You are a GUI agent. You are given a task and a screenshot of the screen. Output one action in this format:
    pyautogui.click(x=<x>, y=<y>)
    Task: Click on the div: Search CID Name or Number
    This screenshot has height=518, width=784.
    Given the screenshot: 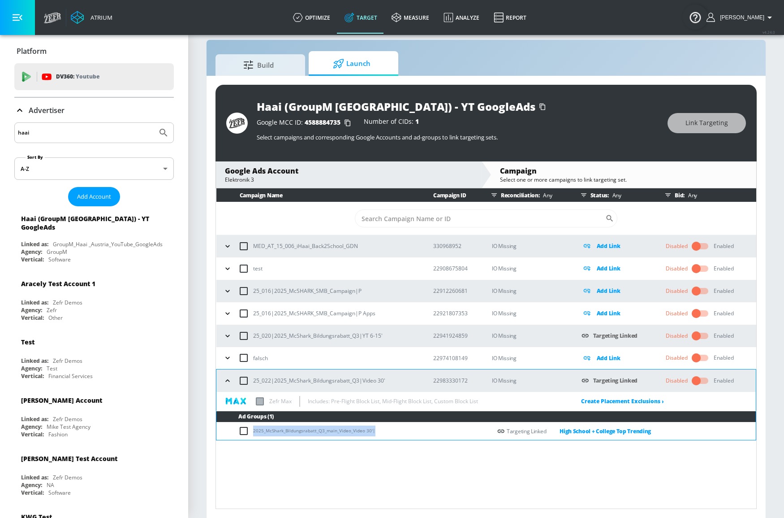 What is the action you would take?
    pyautogui.click(x=486, y=218)
    